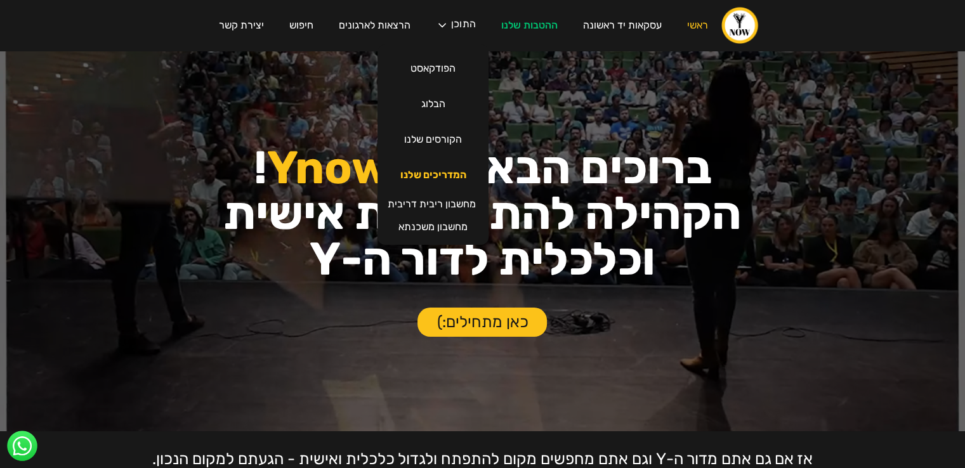  Describe the element at coordinates (529, 25) in the screenshot. I see `a: ההטבות שלנו` at that location.